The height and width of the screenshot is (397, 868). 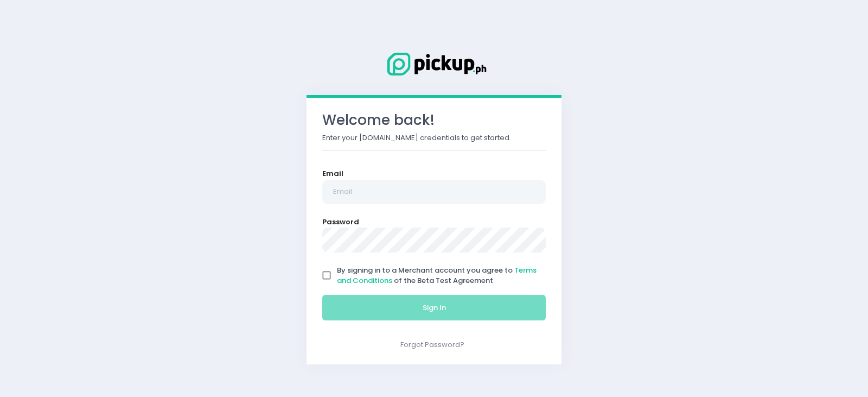 I want to click on label: Email, so click(x=333, y=174).